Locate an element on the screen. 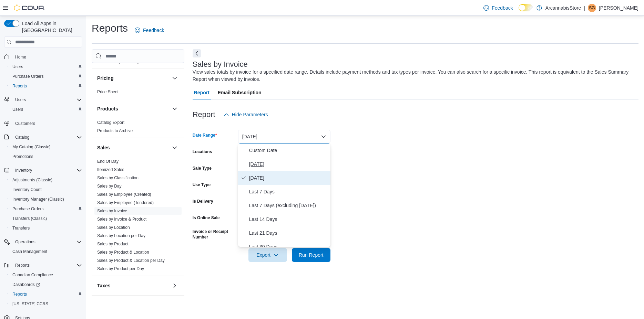 The image size is (644, 319). span: Sales by Product & Location is located at coordinates (123, 252).